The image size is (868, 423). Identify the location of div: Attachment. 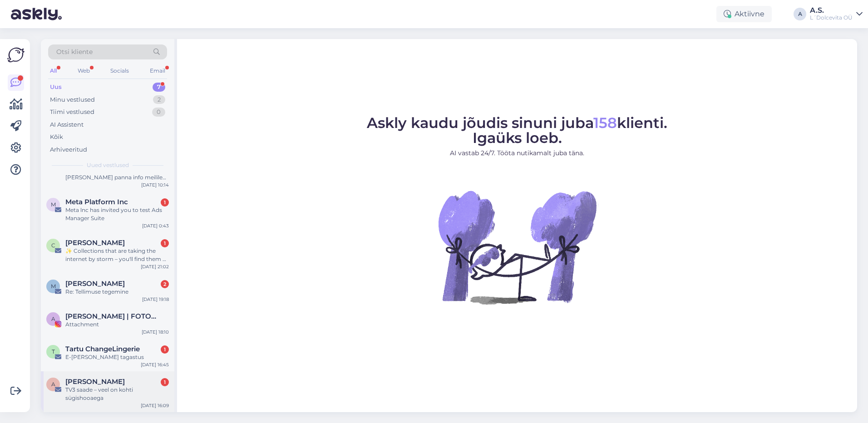
(117, 324).